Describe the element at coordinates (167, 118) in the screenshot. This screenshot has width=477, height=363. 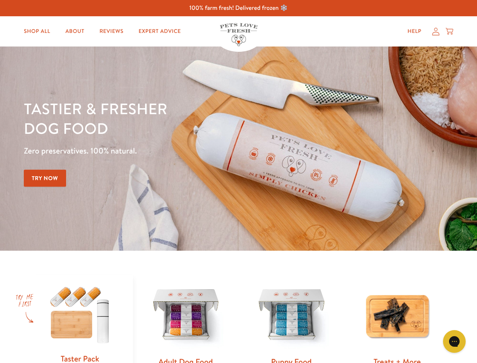
I see `h1: Tastier & fresher dog food` at that location.